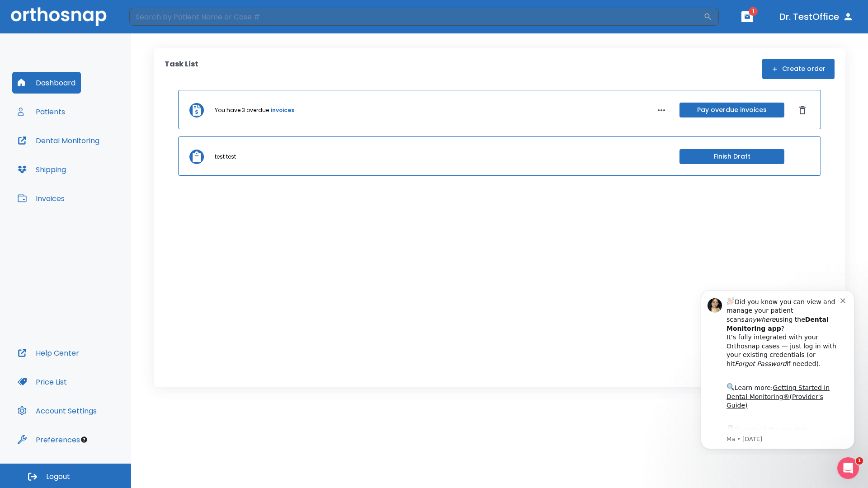 Image resolution: width=868 pixels, height=488 pixels. Describe the element at coordinates (96, 55) in the screenshot. I see `div: Did you know you can view and manage your patient scans using the ? It’s fully integrated with yo...` at that location.